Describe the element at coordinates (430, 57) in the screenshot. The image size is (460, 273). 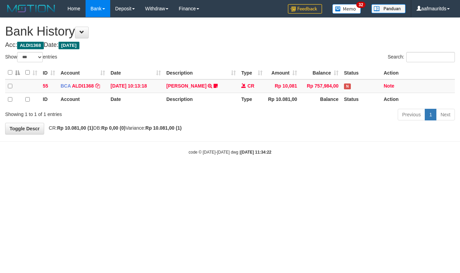
I see `input: Search:` at that location.